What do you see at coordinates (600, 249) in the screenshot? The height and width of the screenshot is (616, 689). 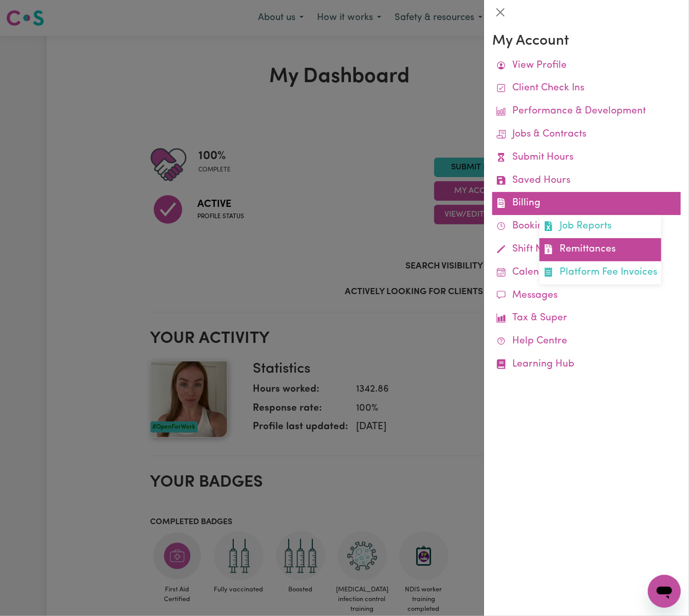 I see `a: Remittances` at bounding box center [600, 249].